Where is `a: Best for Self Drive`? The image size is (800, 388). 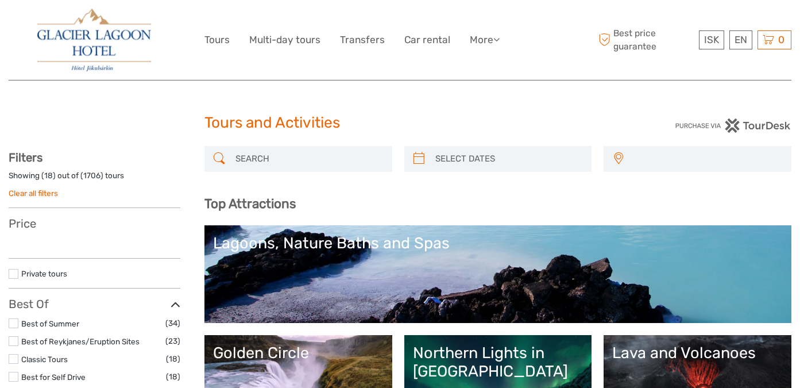 a: Best for Self Drive is located at coordinates (53, 377).